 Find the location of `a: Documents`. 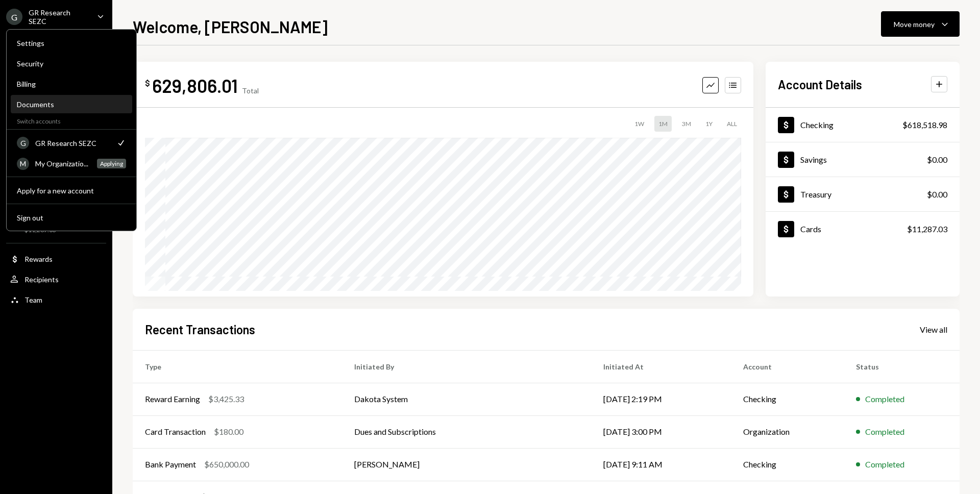

a: Documents is located at coordinates (71, 104).